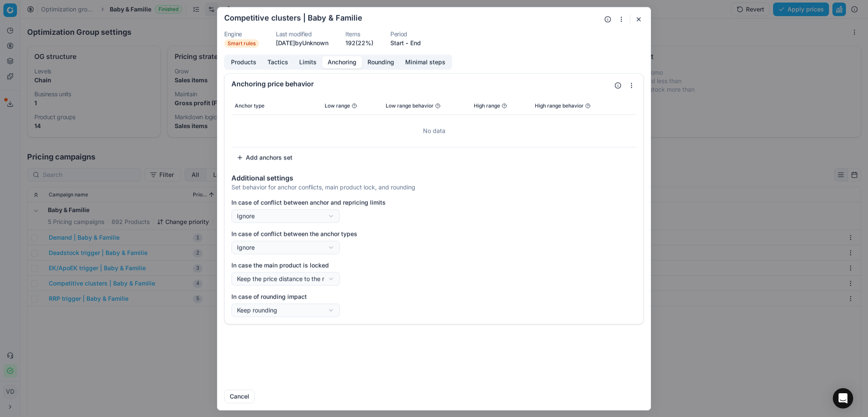 The width and height of the screenshot is (868, 417). What do you see at coordinates (302, 34) in the screenshot?
I see `dt: Last modified` at bounding box center [302, 34].